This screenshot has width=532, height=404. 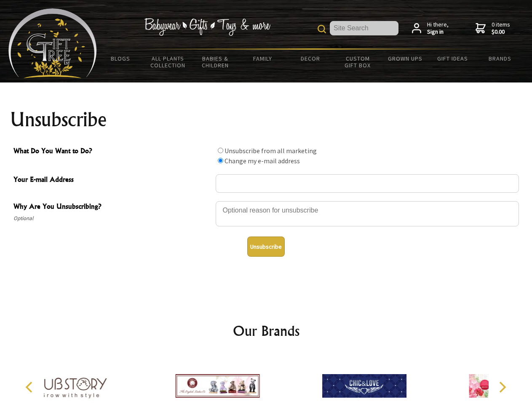 I want to click on label: Unsubscribe from all marketing, so click(x=271, y=151).